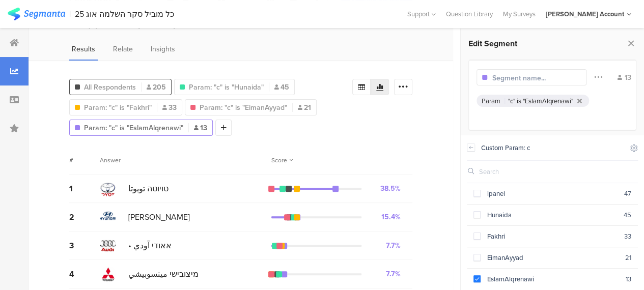 This screenshot has width=644, height=290. Describe the element at coordinates (470, 13) in the screenshot. I see `a: Question Library` at that location.